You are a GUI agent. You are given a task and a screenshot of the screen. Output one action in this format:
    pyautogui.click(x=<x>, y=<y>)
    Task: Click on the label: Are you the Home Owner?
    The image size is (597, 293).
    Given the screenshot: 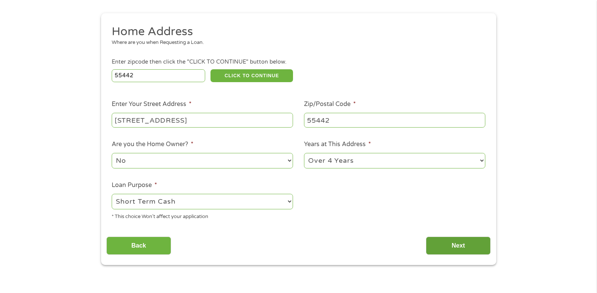 What is the action you would take?
    pyautogui.click(x=152, y=144)
    